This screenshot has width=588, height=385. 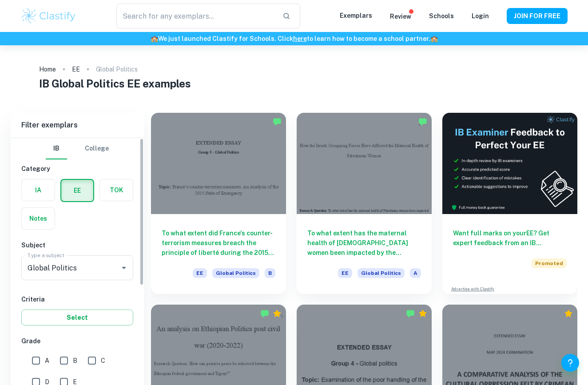 What do you see at coordinates (401, 16) in the screenshot?
I see `p: Review` at bounding box center [401, 16].